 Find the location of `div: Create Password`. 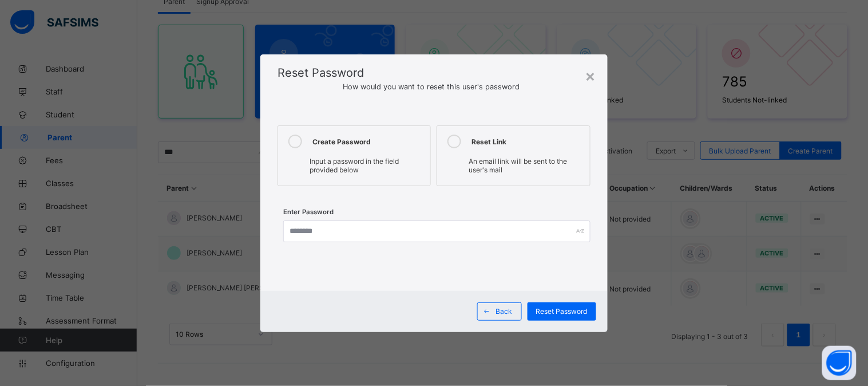

div: Create Password is located at coordinates (368, 141).